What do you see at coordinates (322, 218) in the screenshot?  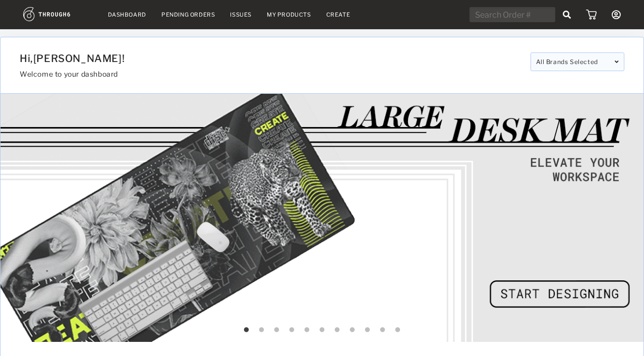 I see `img: 68b8b232-0003-4352-b7e2-3a53cc3ac4a2.gif` at bounding box center [322, 218].